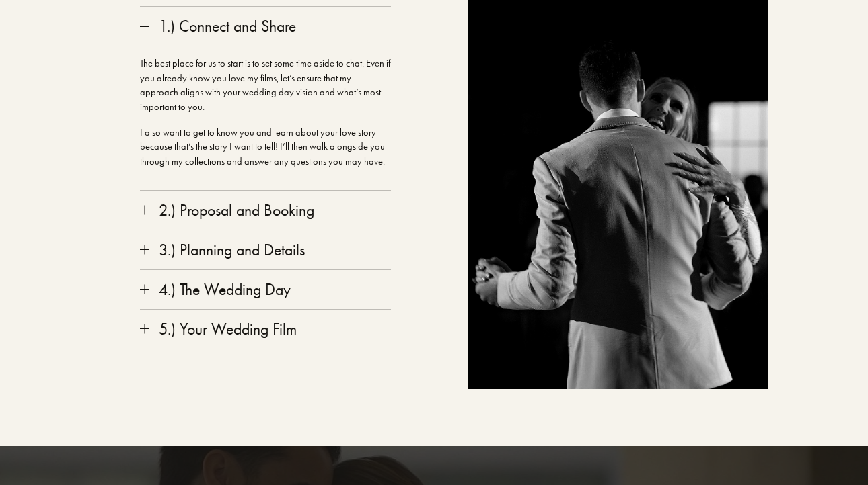 Image resolution: width=868 pixels, height=485 pixels. What do you see at coordinates (265, 210) in the screenshot?
I see `button: 2.) Proposal and Booking` at bounding box center [265, 210].